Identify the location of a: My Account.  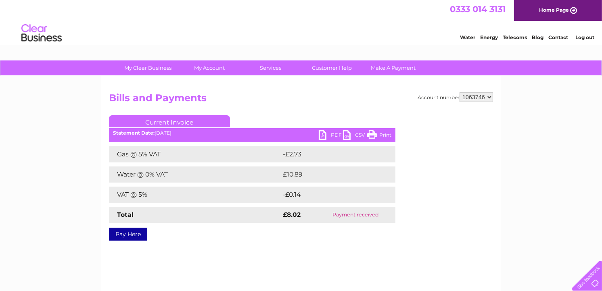
(209, 68).